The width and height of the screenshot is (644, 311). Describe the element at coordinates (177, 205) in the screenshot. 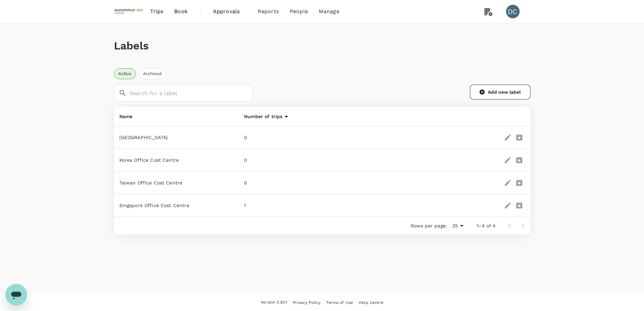

I see `p: Singapore Office Cost Centre` at that location.